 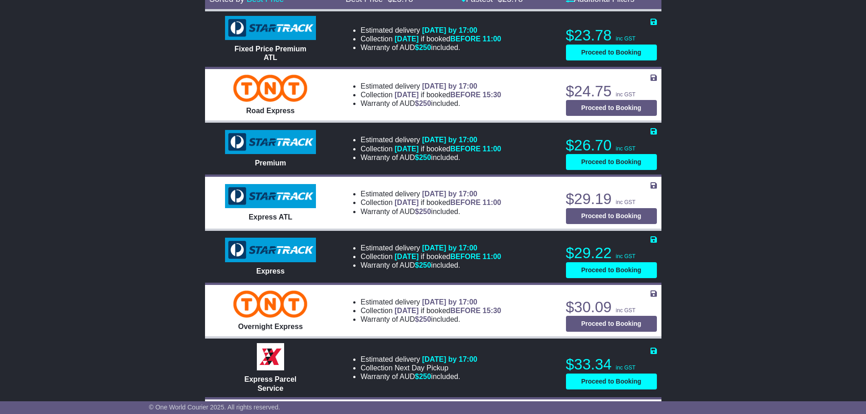 What do you see at coordinates (270, 163) in the screenshot?
I see `span: Premium` at bounding box center [270, 163].